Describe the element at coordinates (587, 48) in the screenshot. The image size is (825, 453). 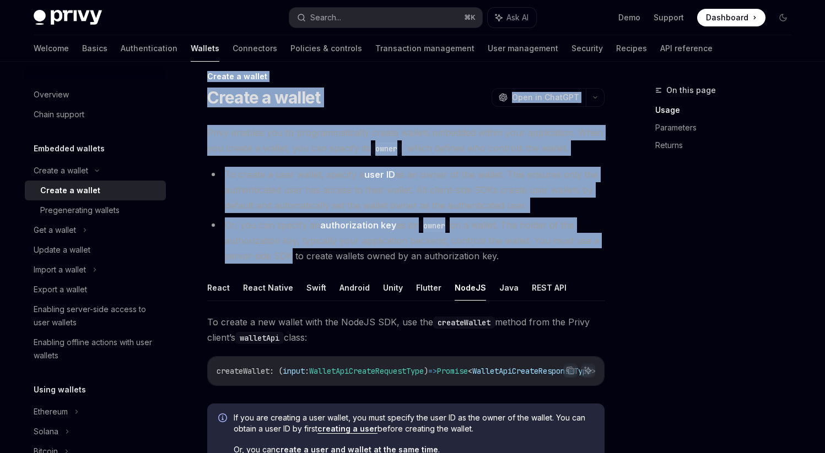
I see `a: Security` at that location.